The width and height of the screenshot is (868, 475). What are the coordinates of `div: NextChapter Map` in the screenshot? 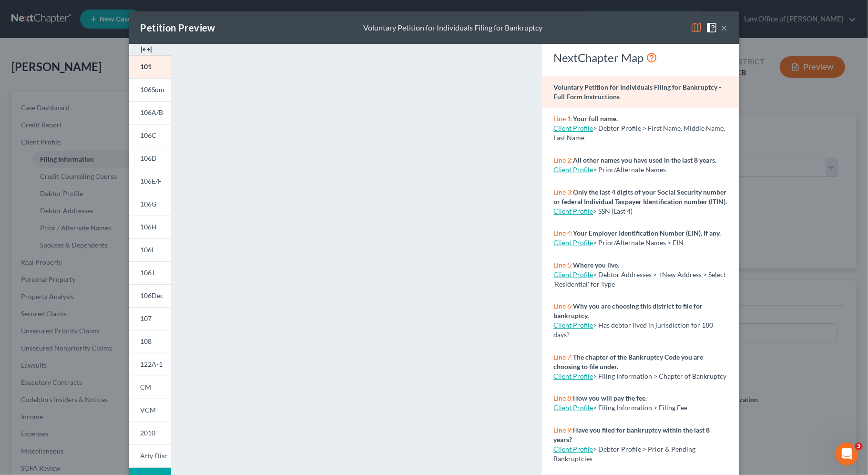 It's located at (641, 58).